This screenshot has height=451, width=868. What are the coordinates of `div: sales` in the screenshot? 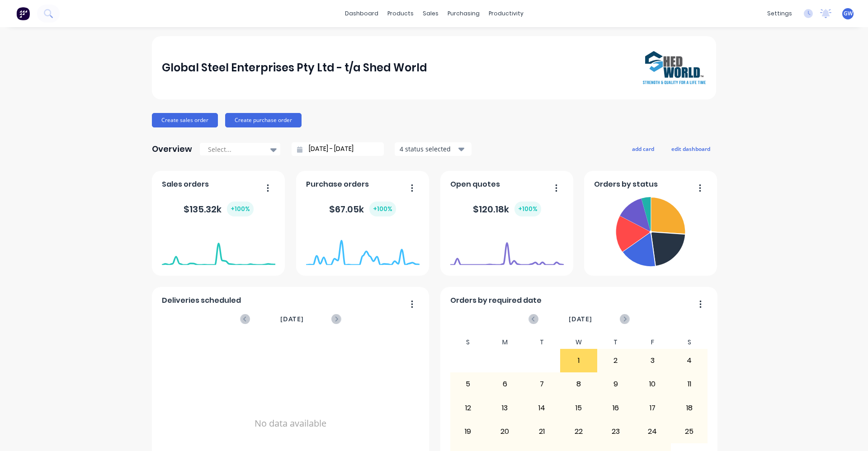 It's located at (431, 14).